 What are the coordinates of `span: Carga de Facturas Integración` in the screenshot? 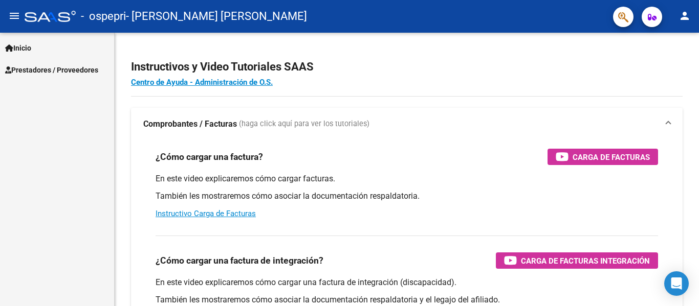 It's located at (585, 261).